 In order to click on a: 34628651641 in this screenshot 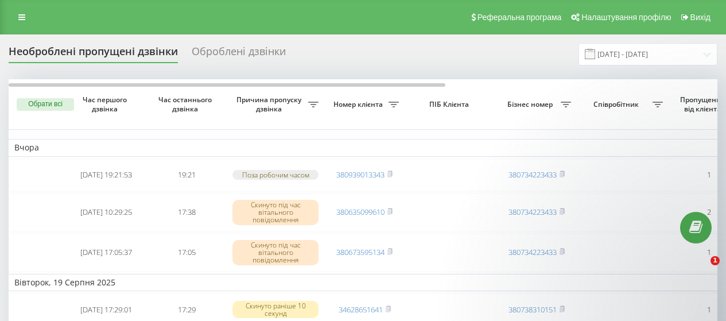, I will do `click(360, 309)`.